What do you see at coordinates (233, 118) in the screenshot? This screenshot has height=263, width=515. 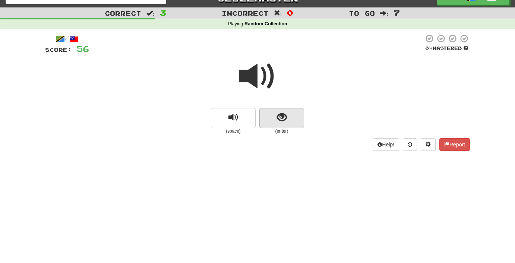 I see `button: replay audio` at bounding box center [233, 118].